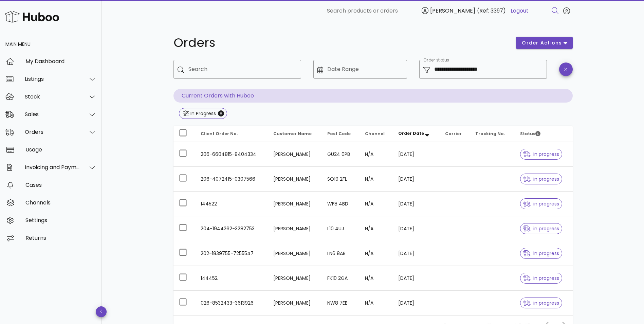 The image size is (644, 324). I want to click on button: order actions, so click(544, 43).